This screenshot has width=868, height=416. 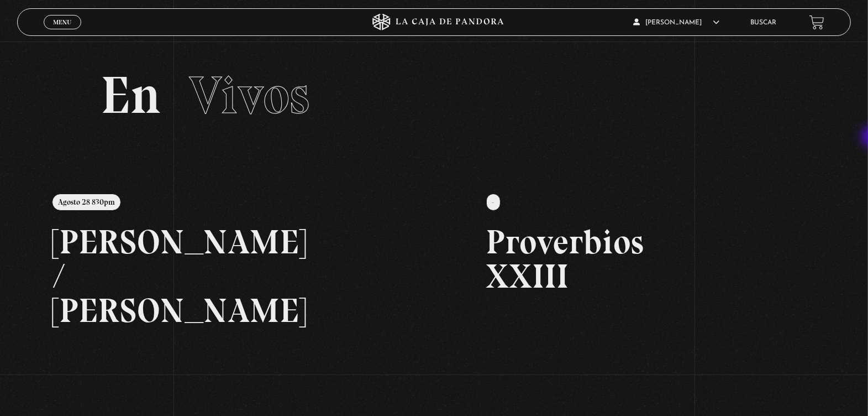 I want to click on span: Vivos, so click(x=249, y=95).